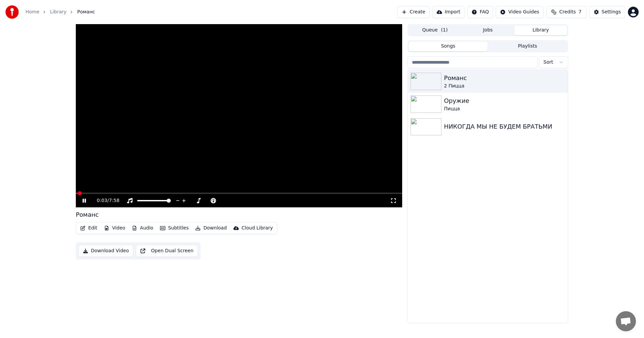  I want to click on img: youka, so click(12, 12).